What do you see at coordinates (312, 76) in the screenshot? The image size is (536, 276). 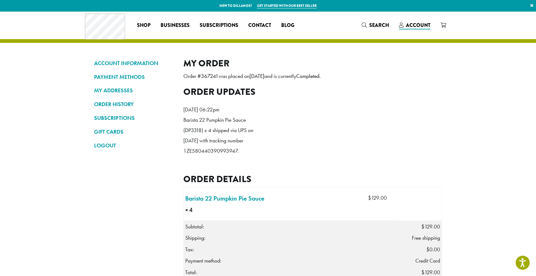 I see `p: Order # was placed on and is currently .` at bounding box center [312, 76].